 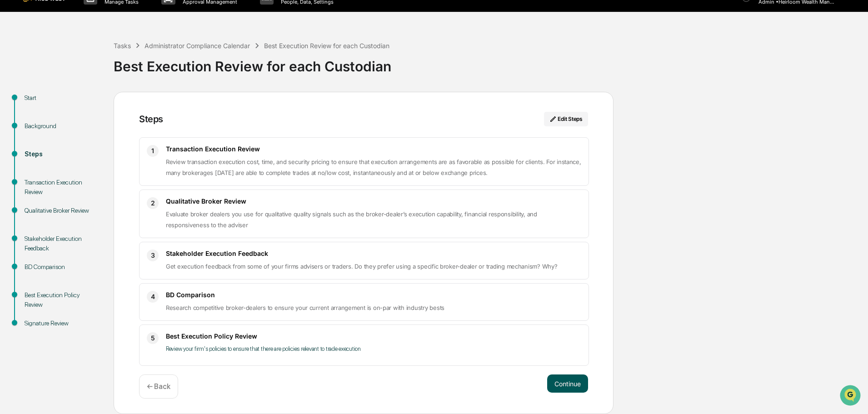 I want to click on span: Review transaction execution cost, time, and security pricing to ensure that execution arrangemen..., so click(x=373, y=167).